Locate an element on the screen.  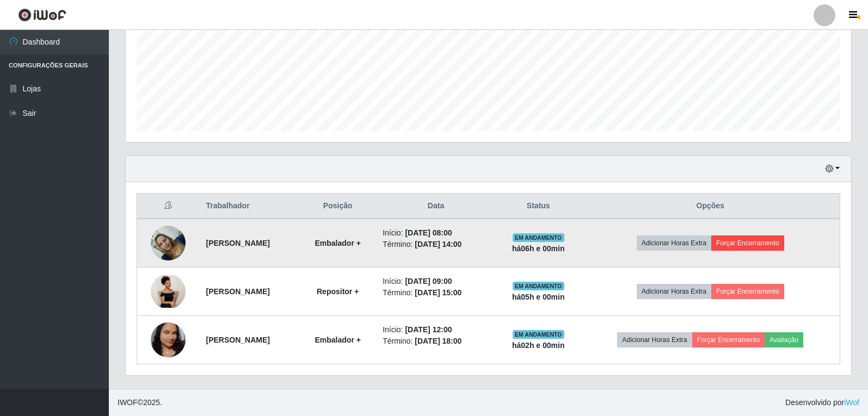
img: CoreUI Logo is located at coordinates (42, 15).